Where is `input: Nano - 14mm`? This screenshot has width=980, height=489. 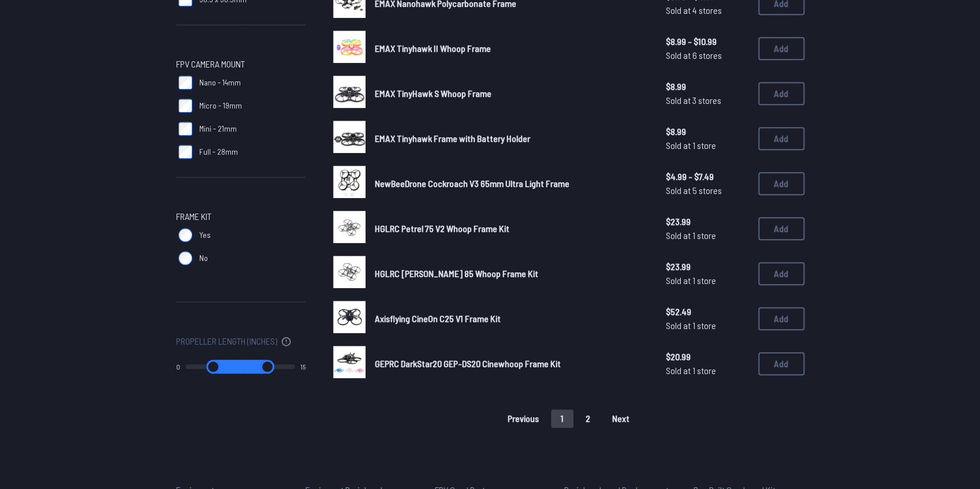 input: Nano - 14mm is located at coordinates (186, 82).